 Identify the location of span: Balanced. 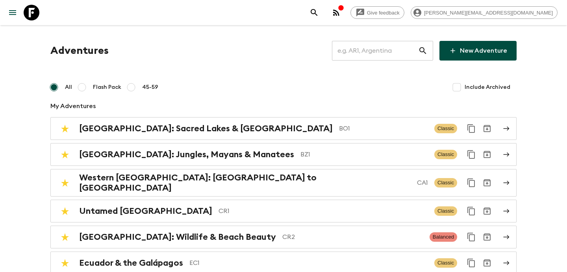
(443, 237).